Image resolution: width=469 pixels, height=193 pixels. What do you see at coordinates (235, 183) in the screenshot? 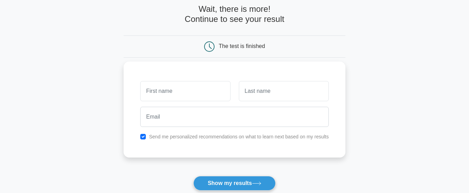
I see `button: Show my results` at bounding box center [235, 183].